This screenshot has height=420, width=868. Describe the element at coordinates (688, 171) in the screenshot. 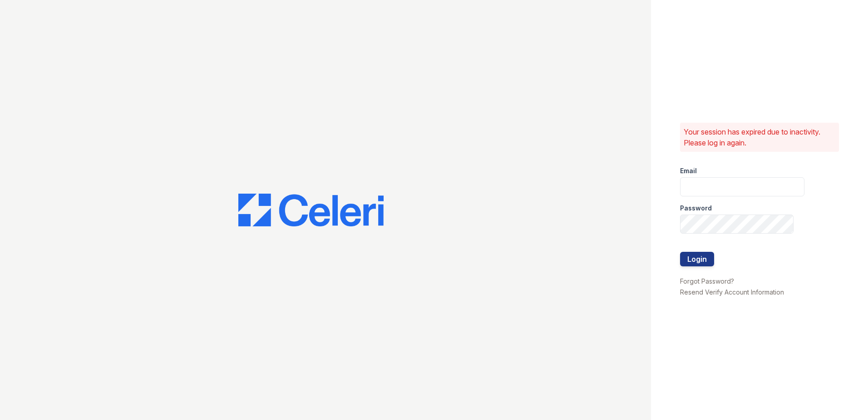

I see `label: Email` at that location.